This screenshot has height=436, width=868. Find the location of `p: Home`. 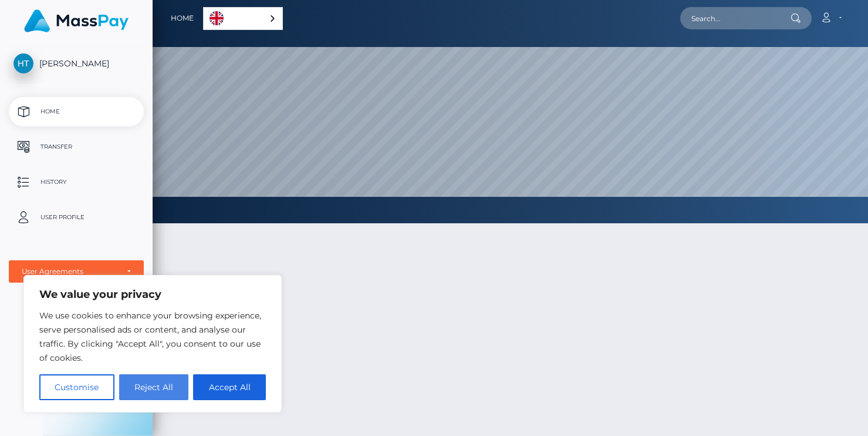

p: Home is located at coordinates (76, 112).